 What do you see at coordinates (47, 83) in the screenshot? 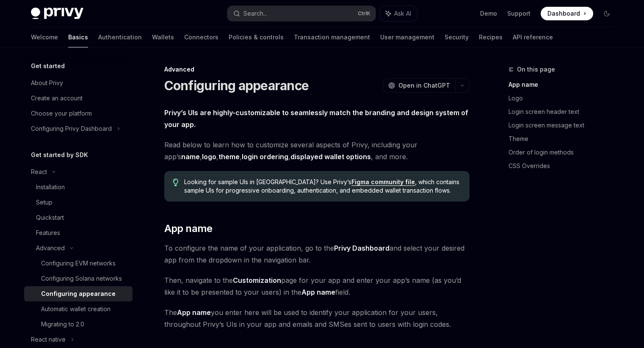
I see `div: About Privy` at bounding box center [47, 83].